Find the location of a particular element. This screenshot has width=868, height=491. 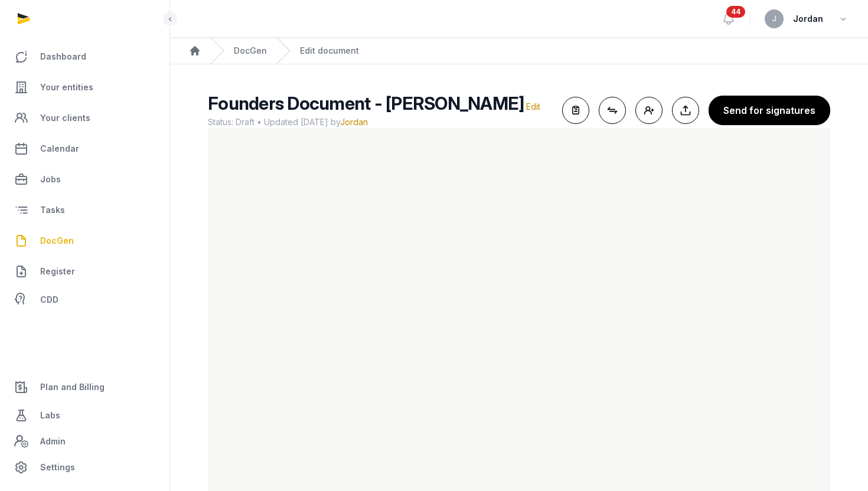

span: CDD is located at coordinates (49, 300).